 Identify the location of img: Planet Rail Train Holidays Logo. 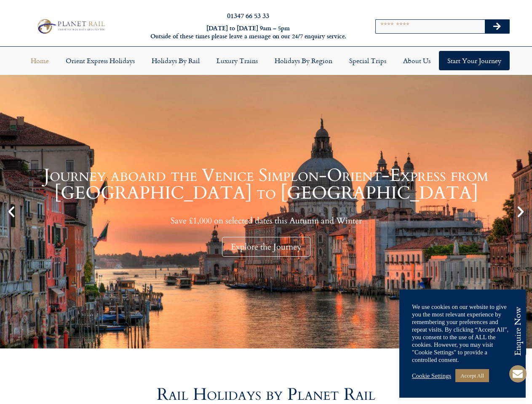
(71, 26).